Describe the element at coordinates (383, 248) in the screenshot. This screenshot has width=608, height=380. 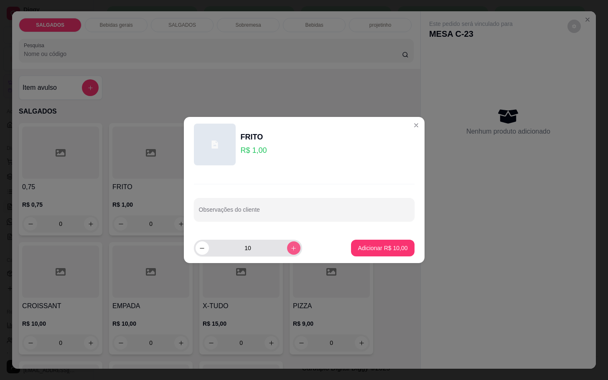
I see `p: Adicionar R$ 10,00` at that location.